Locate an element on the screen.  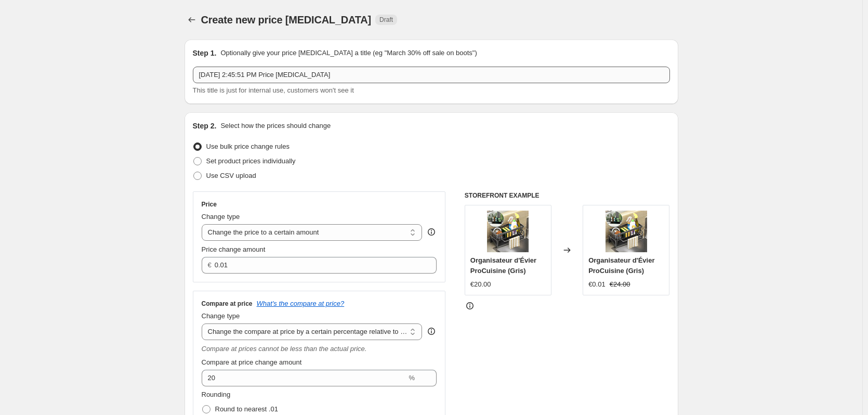
strike: €24.00 is located at coordinates (620, 284).